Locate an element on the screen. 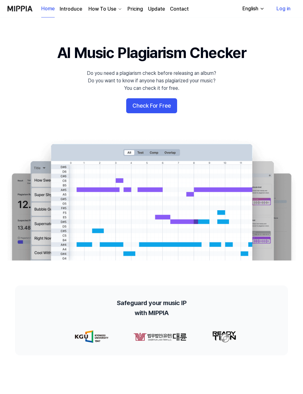 Image resolution: width=303 pixels, height=394 pixels. a: Pricing is located at coordinates (135, 9).